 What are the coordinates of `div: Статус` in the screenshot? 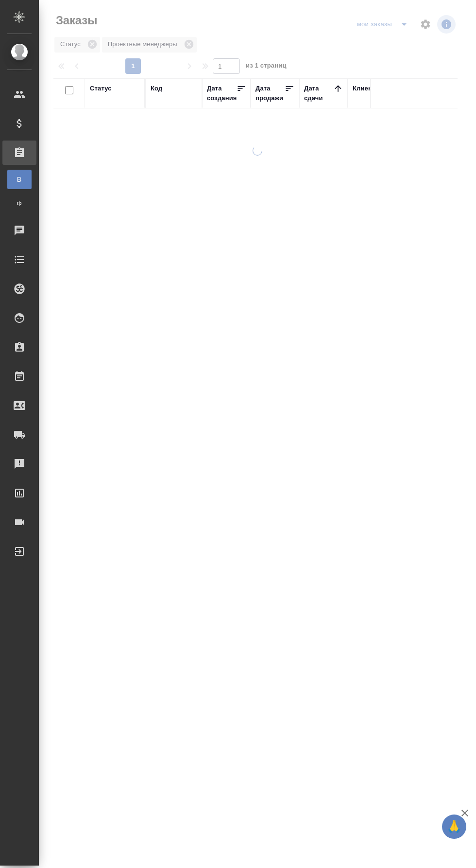 It's located at (101, 88).